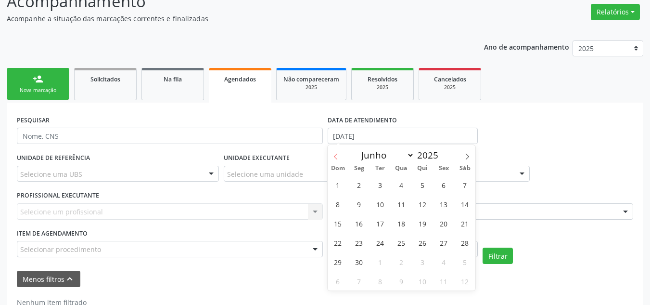  Describe the element at coordinates (422, 204) in the screenshot. I see `span: Junho 12, 2025` at that location.